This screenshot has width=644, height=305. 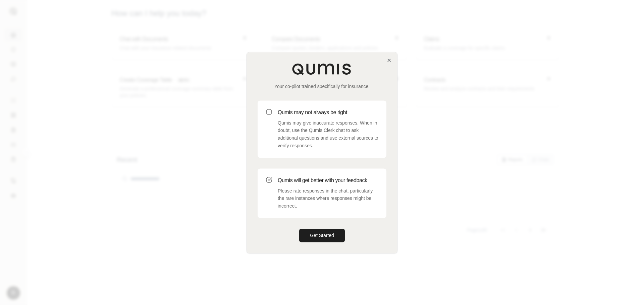 What do you see at coordinates (328, 134) in the screenshot?
I see `p: Qumis may give inaccurate responses. When in doubt, use the Qumis Clerk chat to ask additional qu...` at bounding box center [328, 134].